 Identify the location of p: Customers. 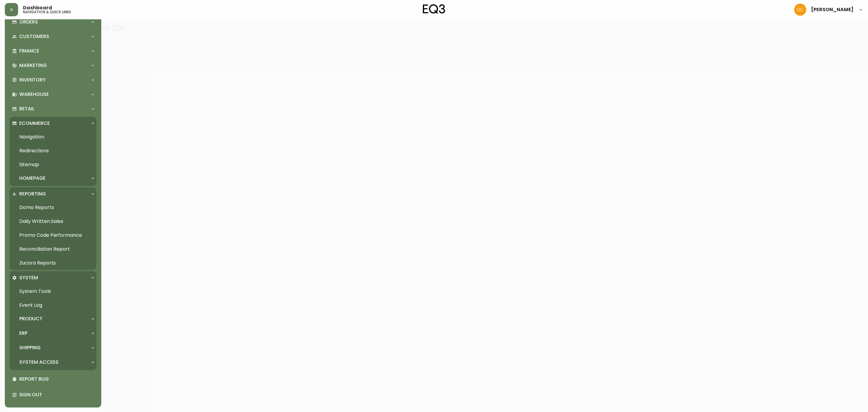
(34, 36).